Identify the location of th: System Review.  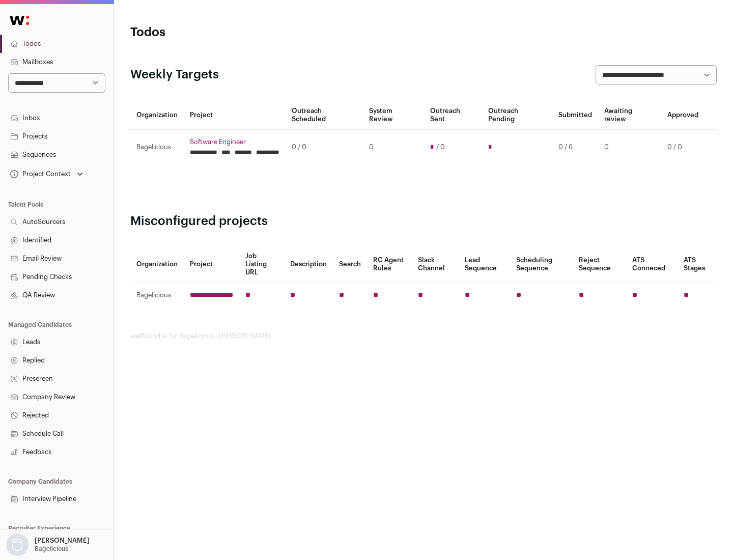
(393, 115).